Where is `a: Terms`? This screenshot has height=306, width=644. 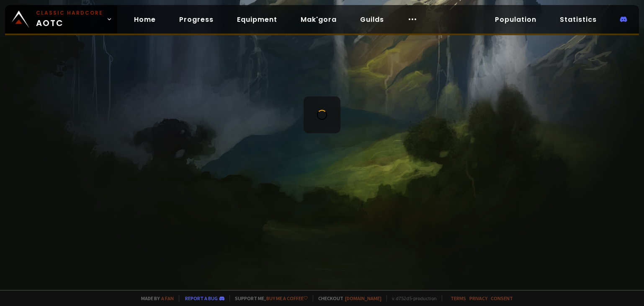
a: Terms is located at coordinates (458, 298).